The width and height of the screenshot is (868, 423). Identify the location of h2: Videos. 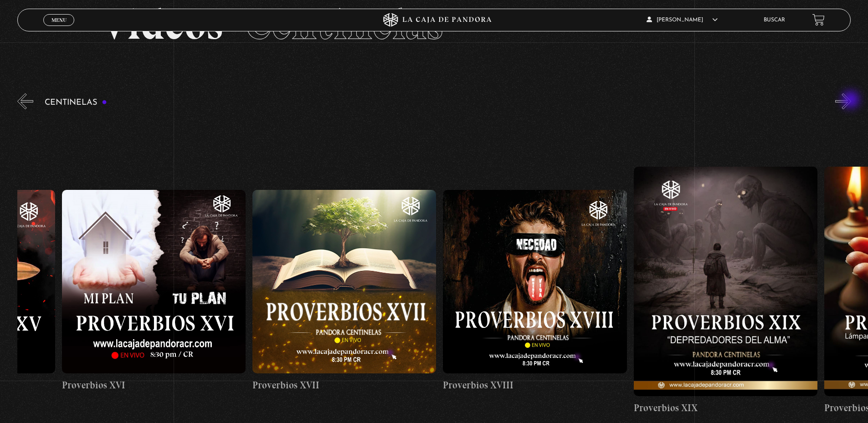
(434, 24).